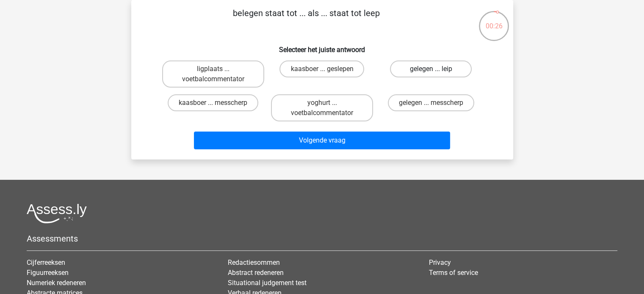 Image resolution: width=644 pixels, height=294 pixels. Describe the element at coordinates (440, 262) in the screenshot. I see `a: Privacy` at that location.